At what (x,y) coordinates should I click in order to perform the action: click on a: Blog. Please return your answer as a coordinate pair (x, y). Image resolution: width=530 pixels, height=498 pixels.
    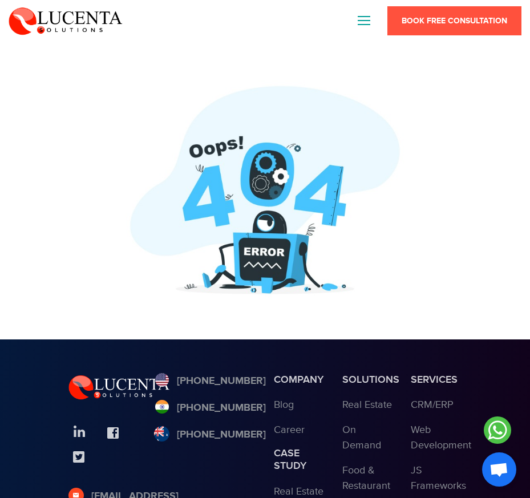
    Looking at the image, I should click on (283, 404).